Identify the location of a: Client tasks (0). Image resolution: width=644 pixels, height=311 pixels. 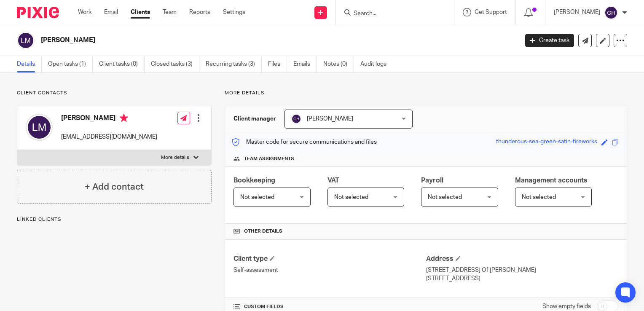
(122, 64).